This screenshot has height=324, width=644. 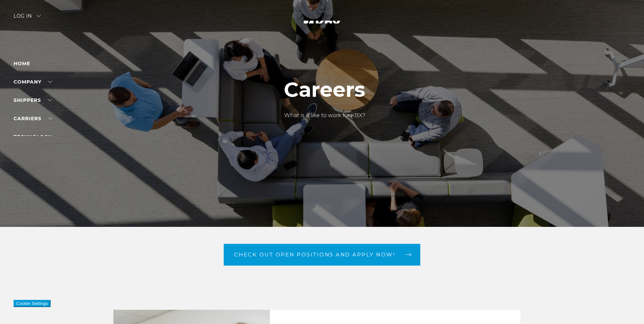 What do you see at coordinates (33, 137) in the screenshot?
I see `a: Technology` at bounding box center [33, 137].